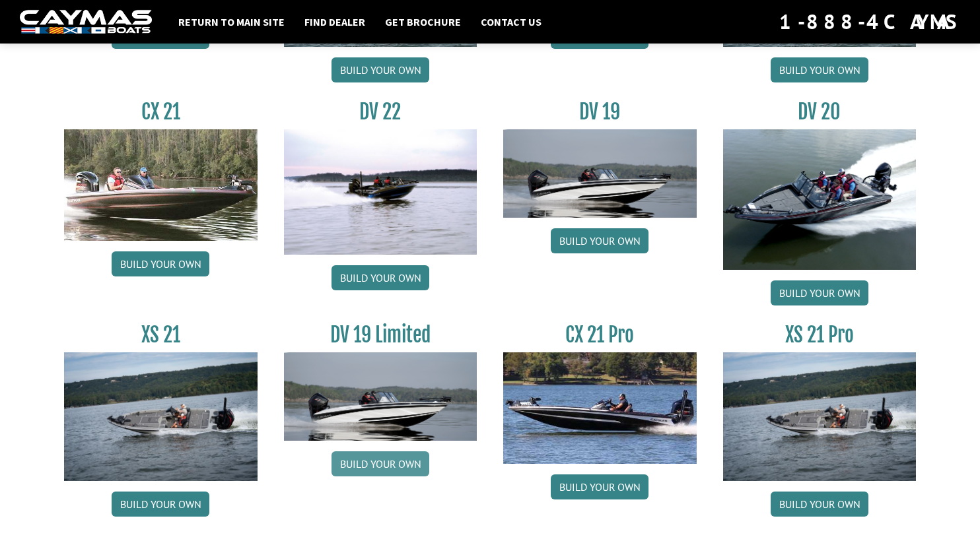  What do you see at coordinates (869, 22) in the screenshot?
I see `div: 1-888-4CAYMAS` at bounding box center [869, 22].